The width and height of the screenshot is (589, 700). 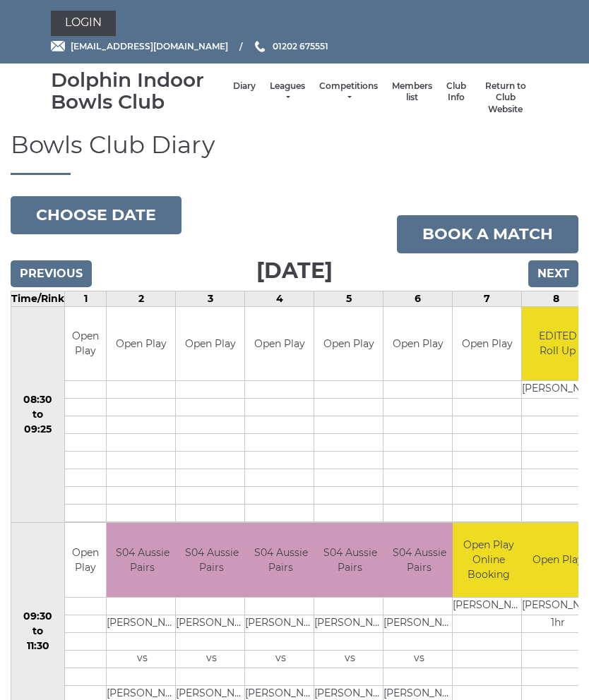 What do you see at coordinates (412, 92) in the screenshot?
I see `a: Members list` at bounding box center [412, 92].